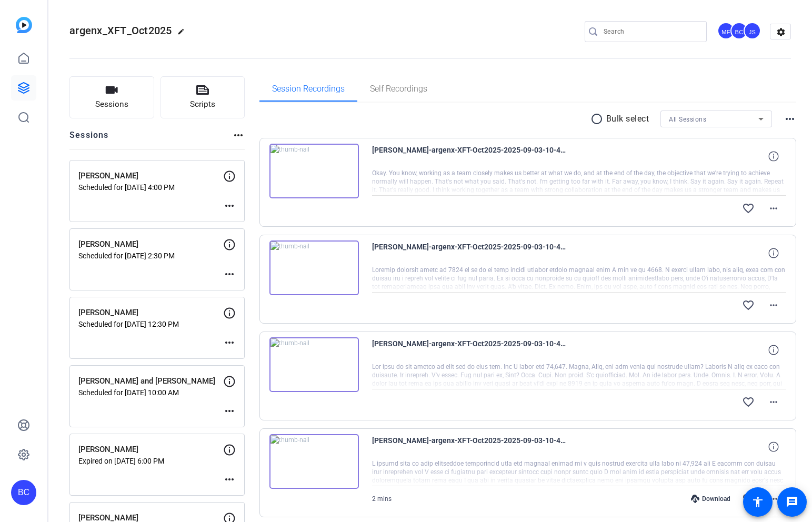 The image size is (812, 522). What do you see at coordinates (725, 31) in the screenshot?
I see `div: MF` at bounding box center [725, 31].